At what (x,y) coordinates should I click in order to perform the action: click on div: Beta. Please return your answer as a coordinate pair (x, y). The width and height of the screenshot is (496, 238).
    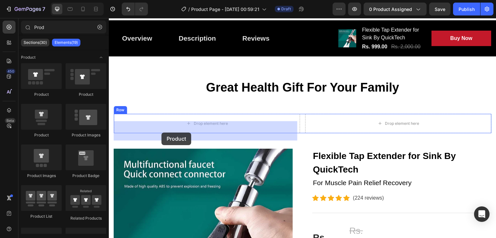
    Looking at the image, I should click on (10, 121).